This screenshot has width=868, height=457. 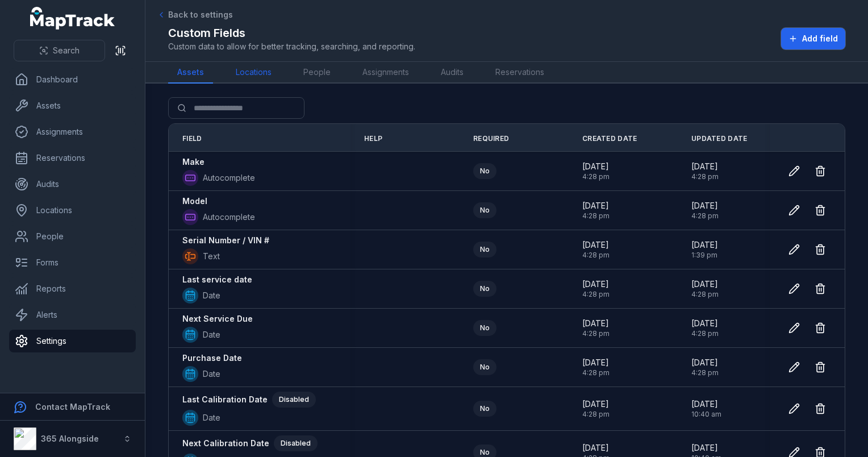 What do you see at coordinates (195, 15) in the screenshot?
I see `a: Back to settings` at bounding box center [195, 15].